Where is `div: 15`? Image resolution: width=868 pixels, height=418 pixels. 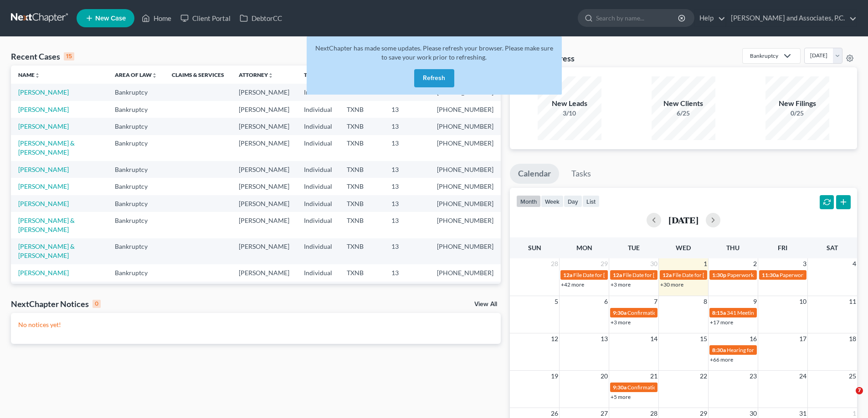 div: 15 is located at coordinates (69, 56).